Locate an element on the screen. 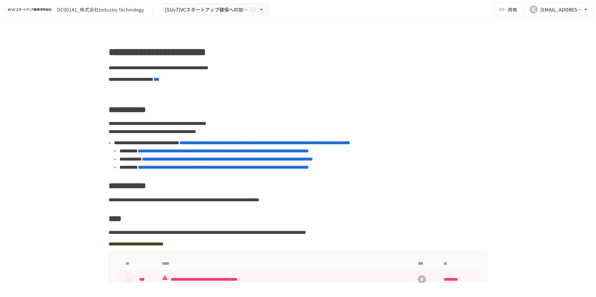 This screenshot has height=297, width=596. div: K is located at coordinates (533, 9).